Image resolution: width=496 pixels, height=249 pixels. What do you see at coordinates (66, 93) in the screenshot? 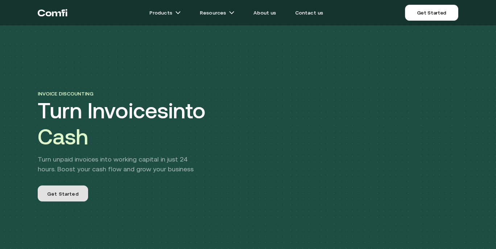
I see `span: Invoice discounting` at bounding box center [66, 93].